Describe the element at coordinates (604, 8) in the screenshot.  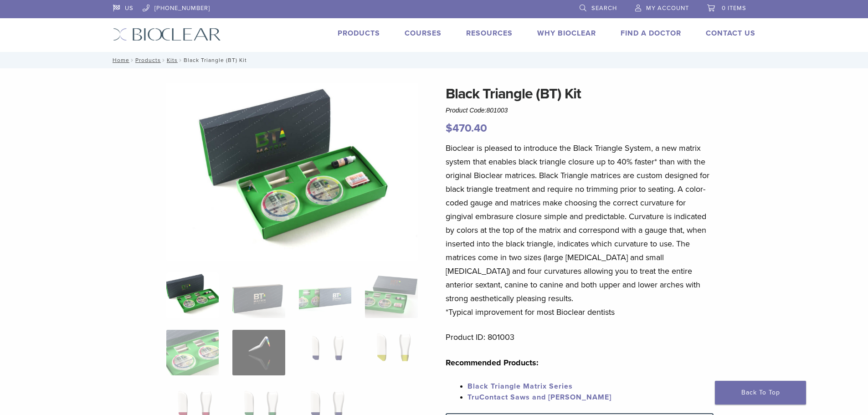
I see `span: Search` at that location.